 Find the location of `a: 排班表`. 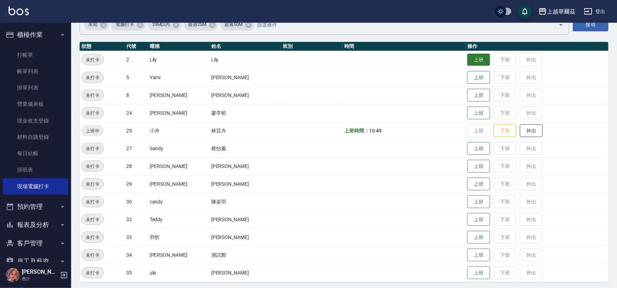

a: 排班表 is located at coordinates (36, 170).